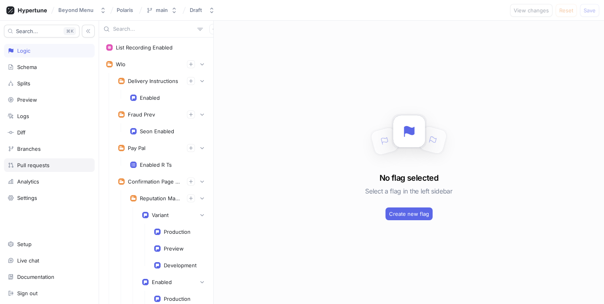 Image resolution: width=604 pixels, height=304 pixels. What do you see at coordinates (409, 178) in the screenshot?
I see `h3: No flag selected` at bounding box center [409, 178].